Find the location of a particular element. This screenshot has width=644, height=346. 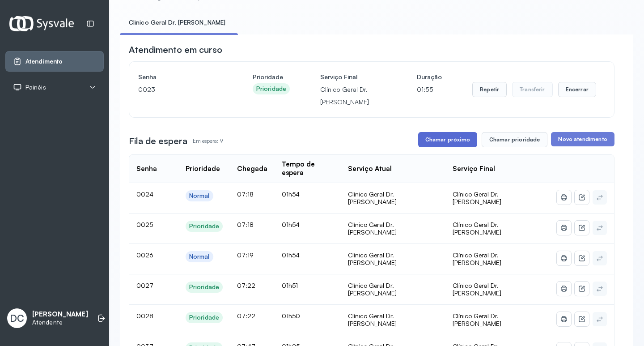

button: Chamar próximo is located at coordinates (448, 140).